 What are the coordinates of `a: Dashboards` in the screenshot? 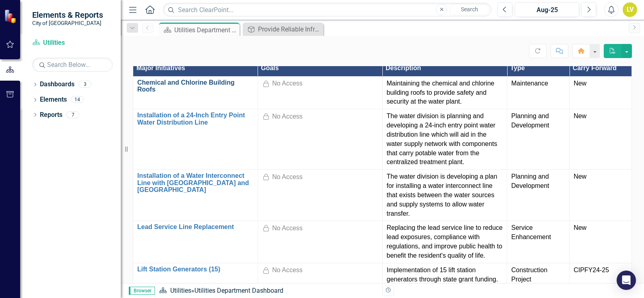 It's located at (57, 84).